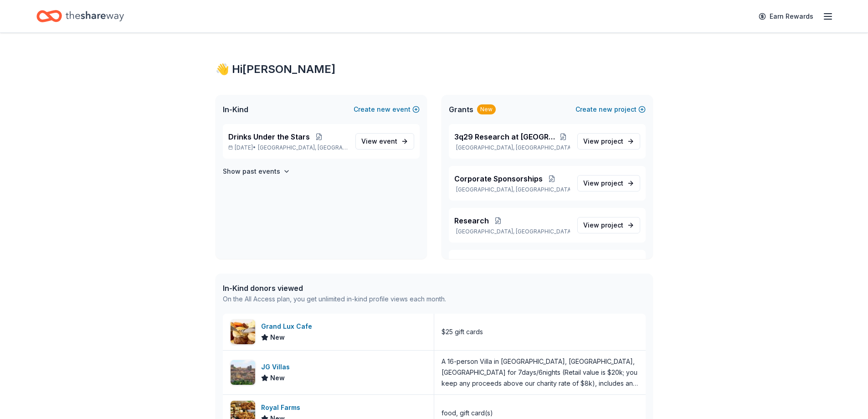 The height and width of the screenshot is (419, 868). What do you see at coordinates (462, 332) in the screenshot?
I see `div: $25 gift cards` at bounding box center [462, 332].